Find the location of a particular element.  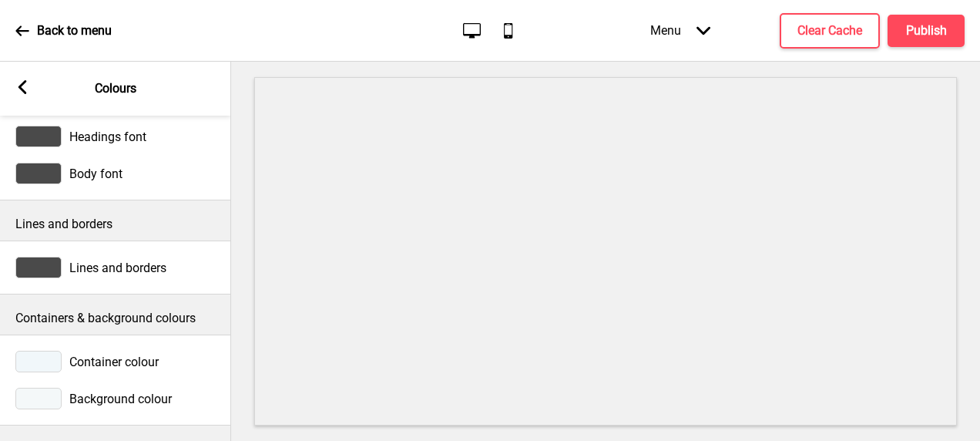

h4: Publish is located at coordinates (926, 31).